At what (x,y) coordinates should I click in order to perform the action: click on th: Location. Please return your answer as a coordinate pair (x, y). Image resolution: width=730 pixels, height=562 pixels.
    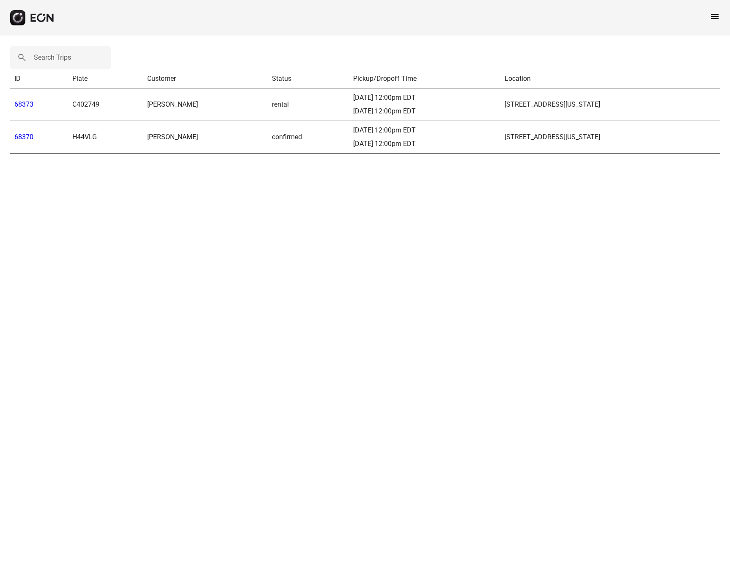
    Looking at the image, I should click on (610, 79).